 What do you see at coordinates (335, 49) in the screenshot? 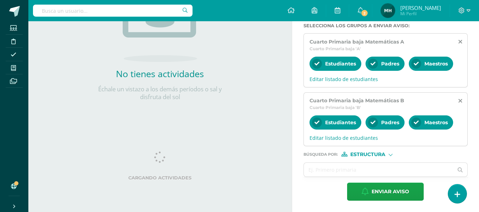
I see `span: Cuarto Primaria baja 'A'` at bounding box center [335, 49].